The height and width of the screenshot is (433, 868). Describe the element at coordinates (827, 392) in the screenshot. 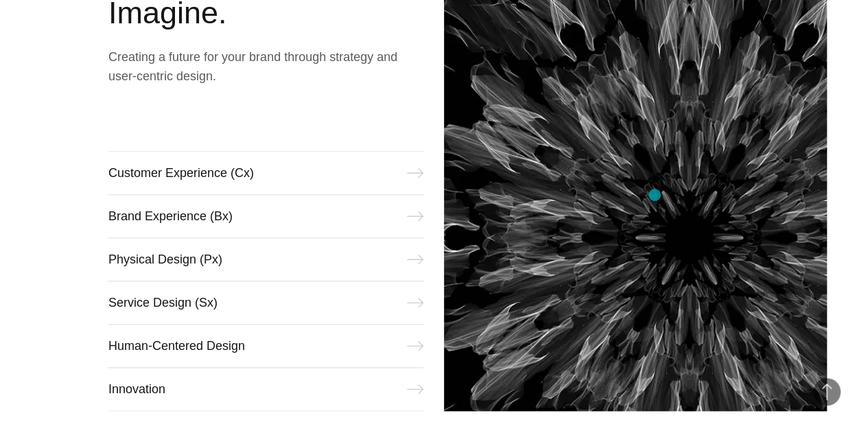

I see `button: Back to Top` at that location.